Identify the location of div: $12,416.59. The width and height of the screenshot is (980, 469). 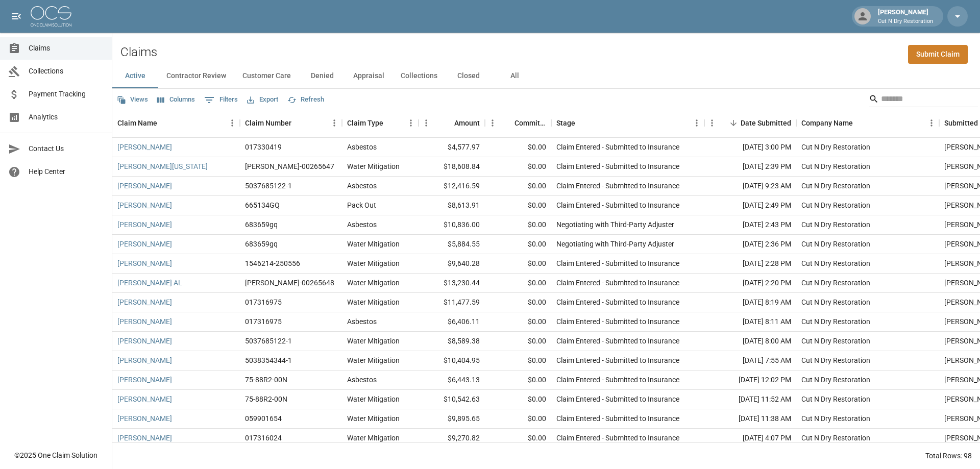
(451, 186).